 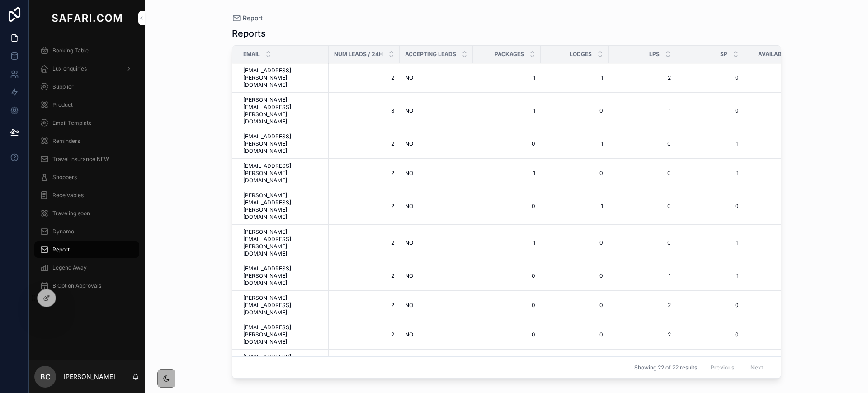 What do you see at coordinates (364, 111) in the screenshot?
I see `span: 3` at bounding box center [364, 111].